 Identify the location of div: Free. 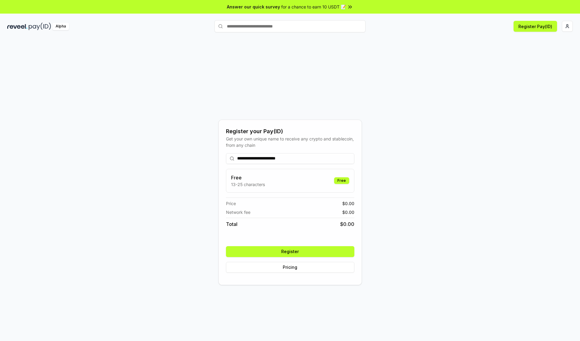
(342, 181).